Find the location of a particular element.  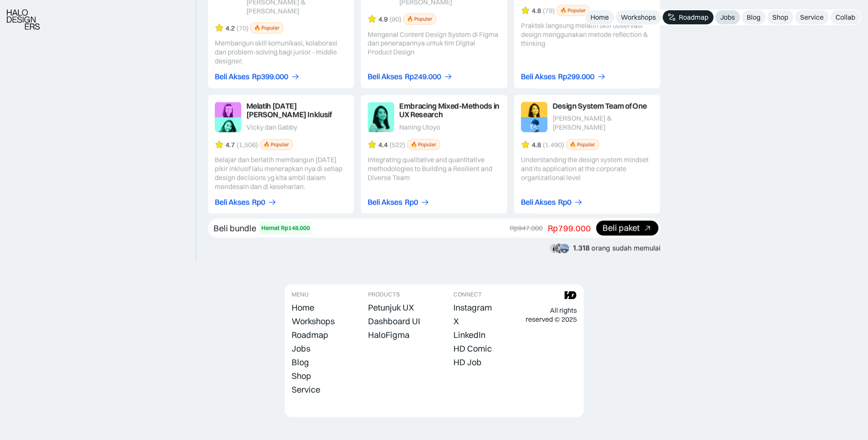

div: Rp799.000 is located at coordinates (569, 228).